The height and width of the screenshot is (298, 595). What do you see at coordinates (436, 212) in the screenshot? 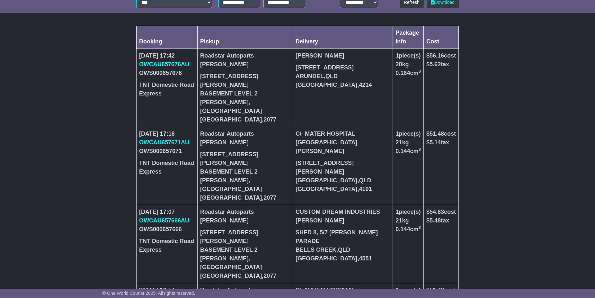
I see `span: 54.83` at bounding box center [436, 212].